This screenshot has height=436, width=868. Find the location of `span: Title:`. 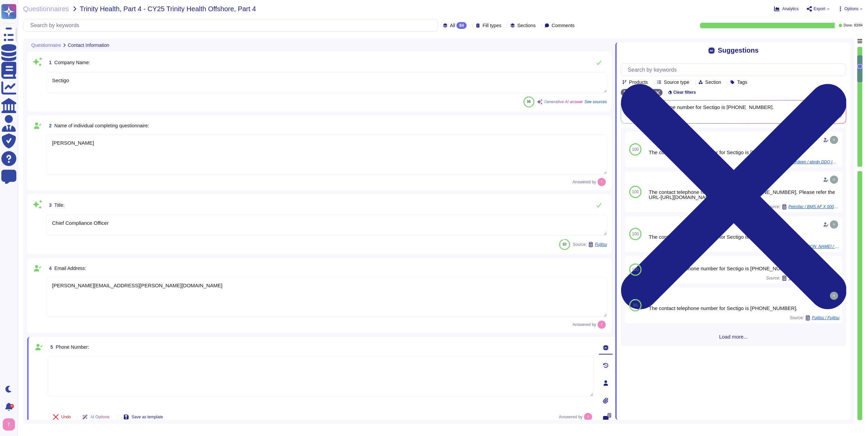

span: Title: is located at coordinates (60, 205).